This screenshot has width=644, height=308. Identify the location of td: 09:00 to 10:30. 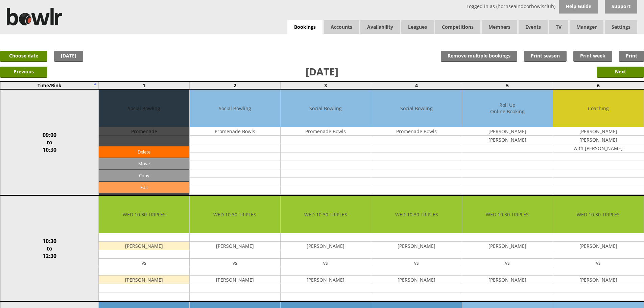
(50, 142).